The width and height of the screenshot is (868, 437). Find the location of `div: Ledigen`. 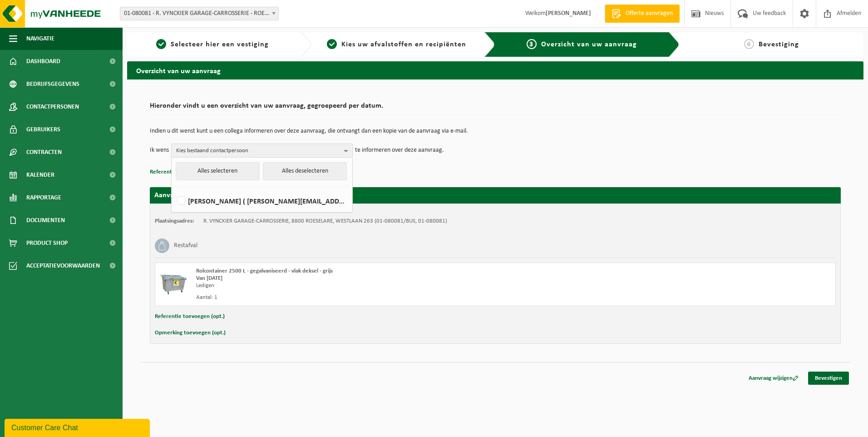

div: Ledigen is located at coordinates (364, 286).